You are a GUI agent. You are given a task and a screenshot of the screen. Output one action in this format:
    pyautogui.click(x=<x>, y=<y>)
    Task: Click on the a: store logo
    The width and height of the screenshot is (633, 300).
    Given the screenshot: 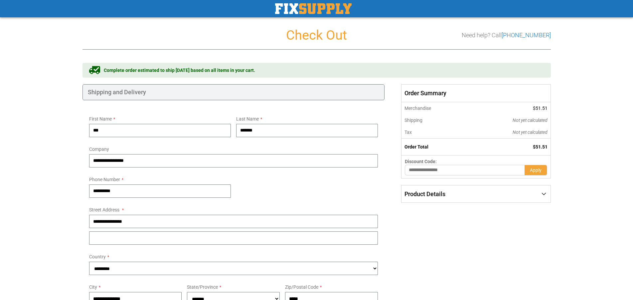 What is the action you would take?
    pyautogui.click(x=313, y=9)
    